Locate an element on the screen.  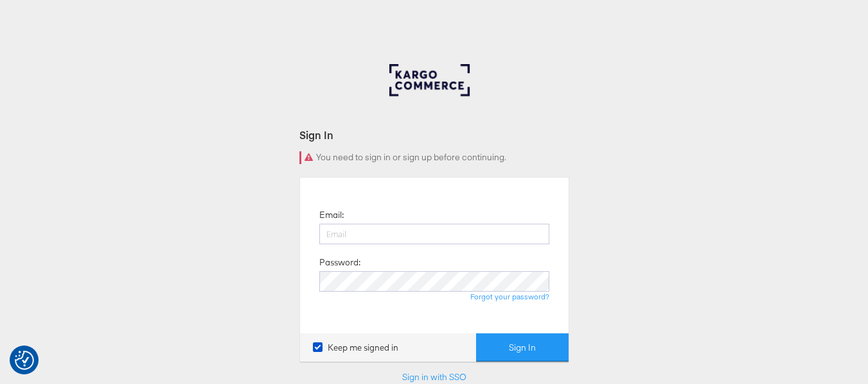
input: Email is located at coordinates (434, 235).